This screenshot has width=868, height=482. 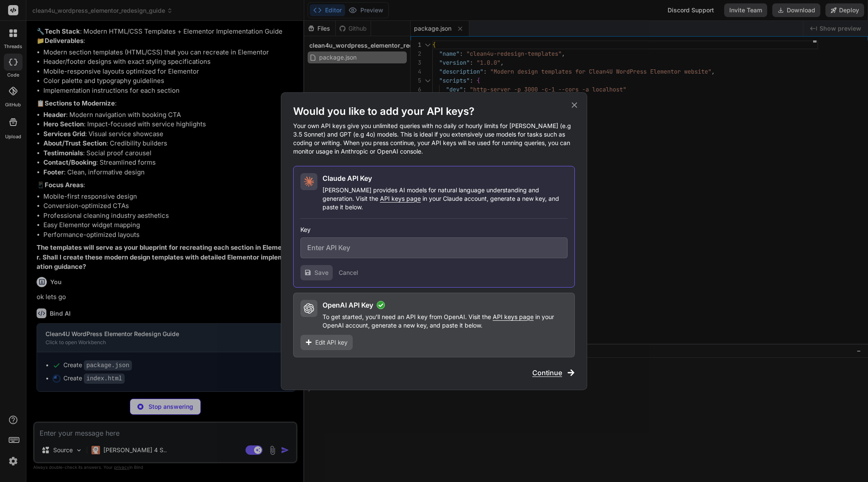 I want to click on h2: Claude API Key, so click(x=347, y=178).